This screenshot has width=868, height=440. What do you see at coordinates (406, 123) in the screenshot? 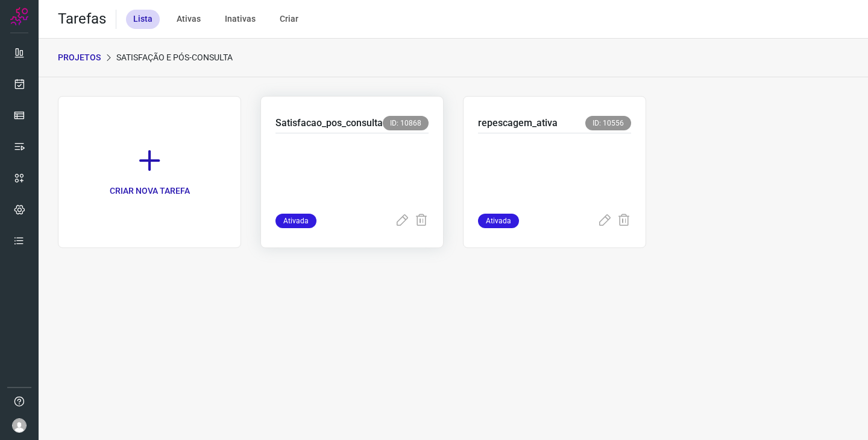
I see `span: ID: 10868` at bounding box center [406, 123].